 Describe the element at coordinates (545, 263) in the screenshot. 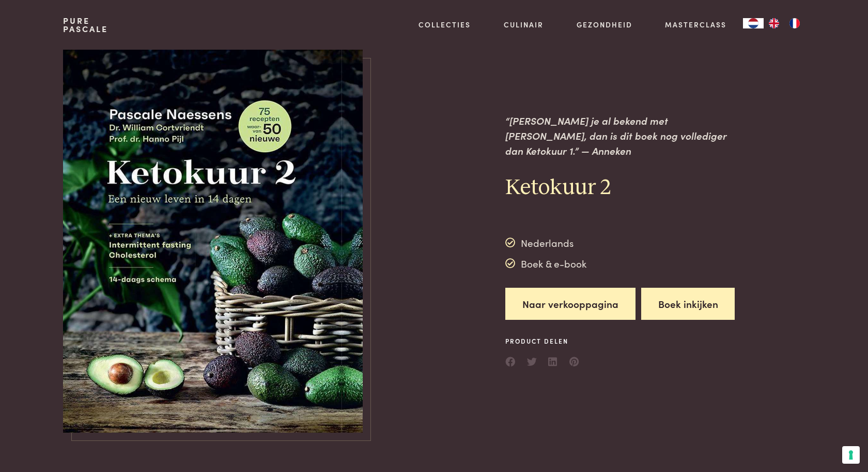

I see `div: Boek & e-book` at that location.